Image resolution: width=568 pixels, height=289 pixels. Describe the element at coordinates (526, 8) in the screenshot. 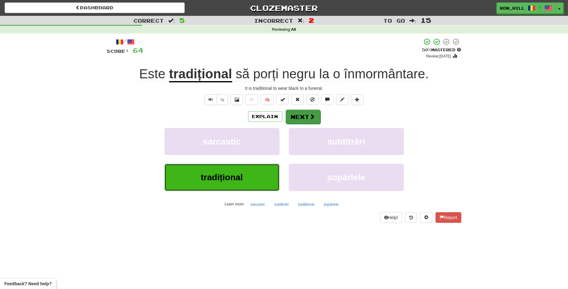

I see `a: Ron_Hill /` at that location.